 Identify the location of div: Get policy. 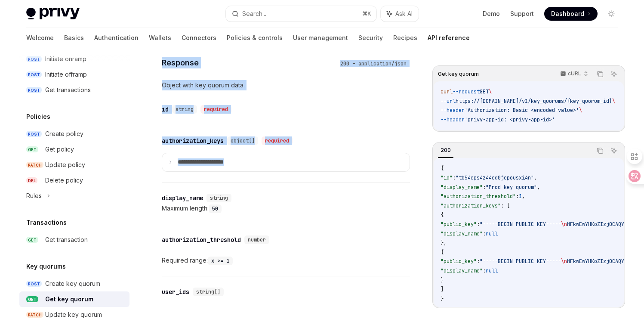
(59, 149).